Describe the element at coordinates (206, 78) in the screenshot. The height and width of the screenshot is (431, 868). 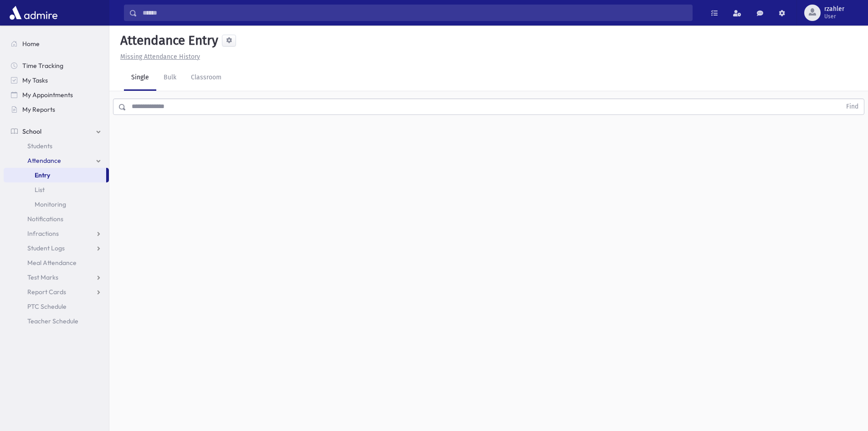
I see `a: Classroom` at that location.